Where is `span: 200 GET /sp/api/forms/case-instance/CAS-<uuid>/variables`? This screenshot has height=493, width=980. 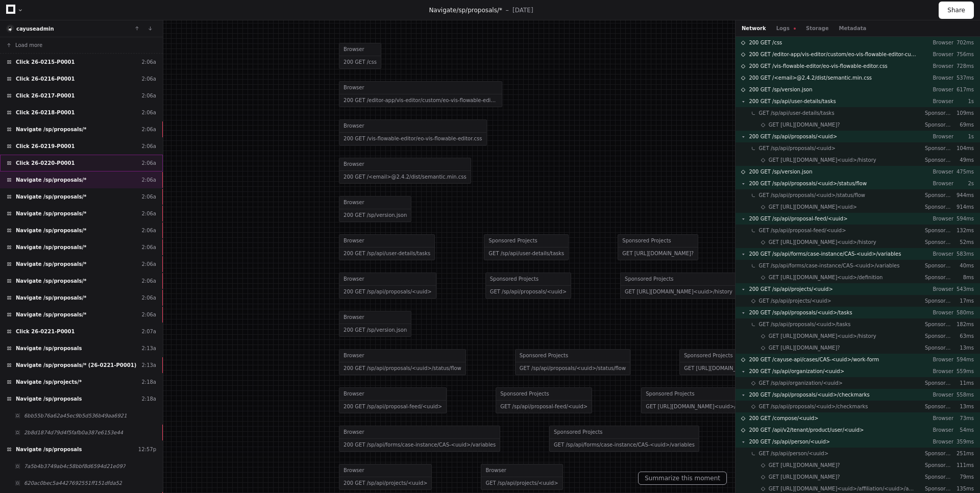
span: 200 GET /sp/api/forms/case-instance/CAS-<uuid>/variables is located at coordinates (824, 253).